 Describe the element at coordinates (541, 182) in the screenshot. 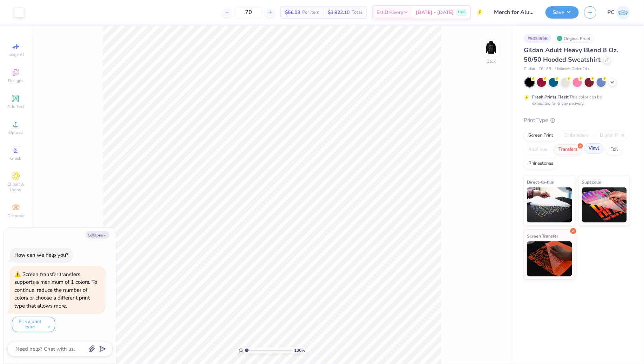

I see `span: Direct-to-film` at that location.